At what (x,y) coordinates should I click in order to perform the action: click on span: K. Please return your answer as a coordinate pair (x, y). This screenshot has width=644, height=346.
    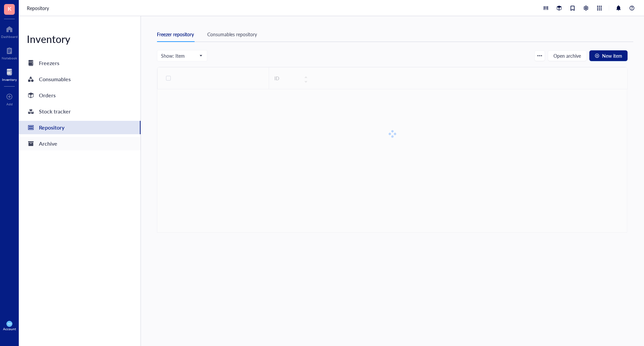
    Looking at the image, I should click on (9, 8).